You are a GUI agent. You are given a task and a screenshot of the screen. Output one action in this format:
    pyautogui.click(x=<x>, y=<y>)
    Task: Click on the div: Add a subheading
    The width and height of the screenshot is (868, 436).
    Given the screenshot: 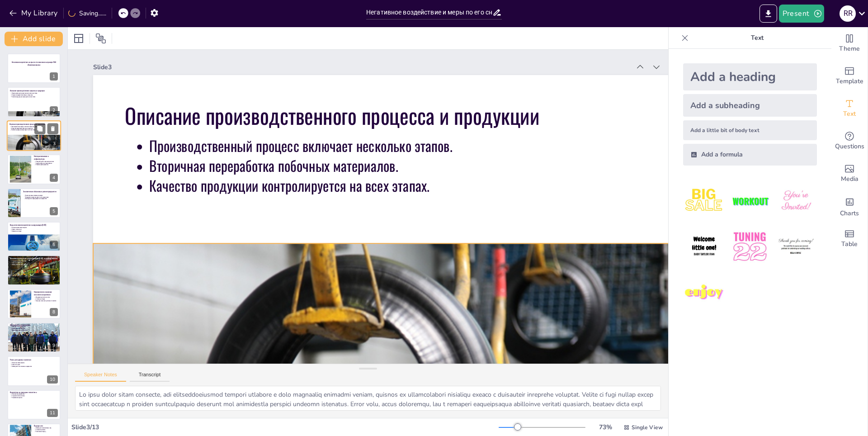 What is the action you would take?
    pyautogui.click(x=749, y=106)
    